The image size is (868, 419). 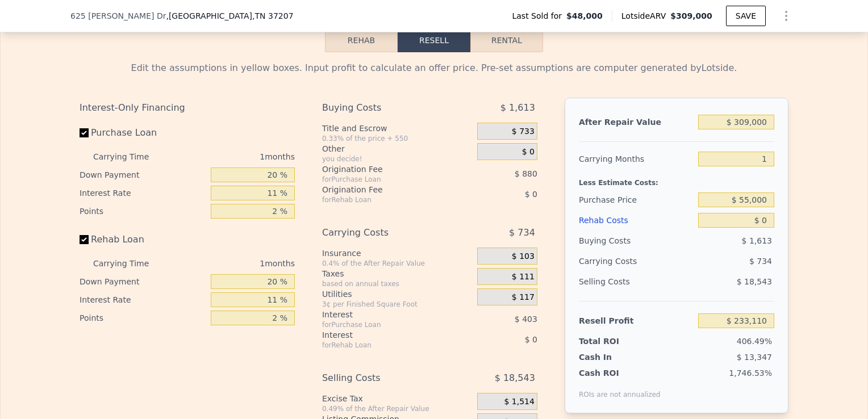 I want to click on div: 0.33% of the price + 550, so click(x=397, y=139).